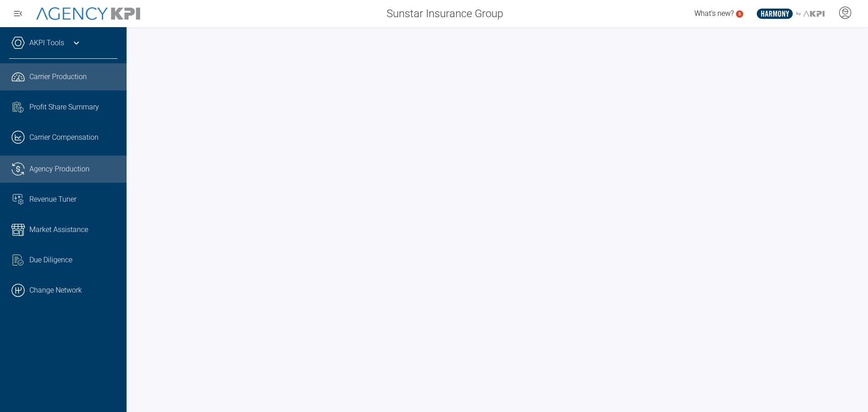 This screenshot has width=868, height=412. I want to click on span: Carrier Compensation, so click(64, 138).